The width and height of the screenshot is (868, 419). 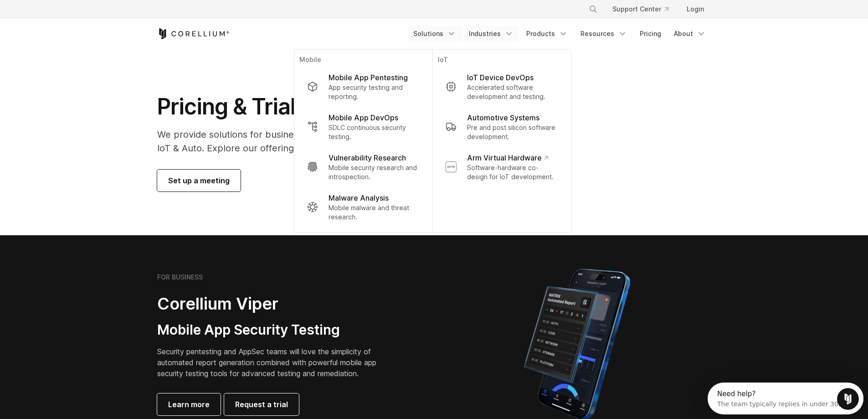 What do you see at coordinates (363, 87) in the screenshot?
I see `a: Mobile App Pentesting App security testing and reporting.` at bounding box center [363, 87].